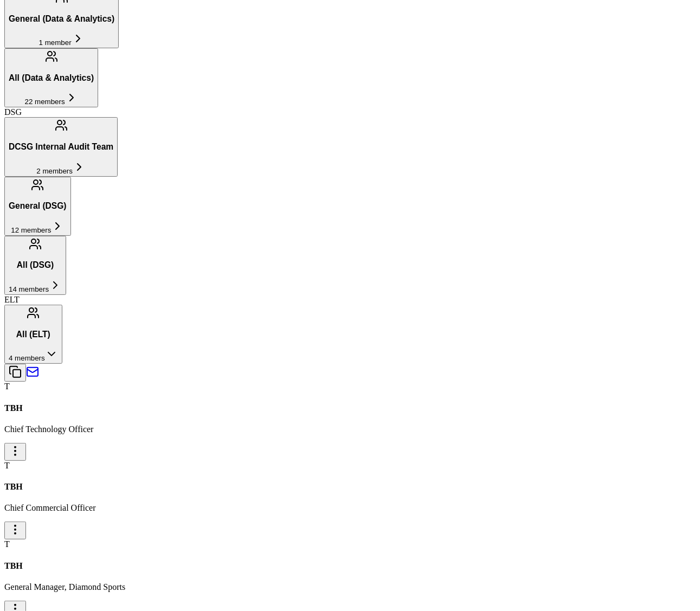  What do you see at coordinates (51, 78) in the screenshot?
I see `h3: All (Data & Analytics)` at bounding box center [51, 78].